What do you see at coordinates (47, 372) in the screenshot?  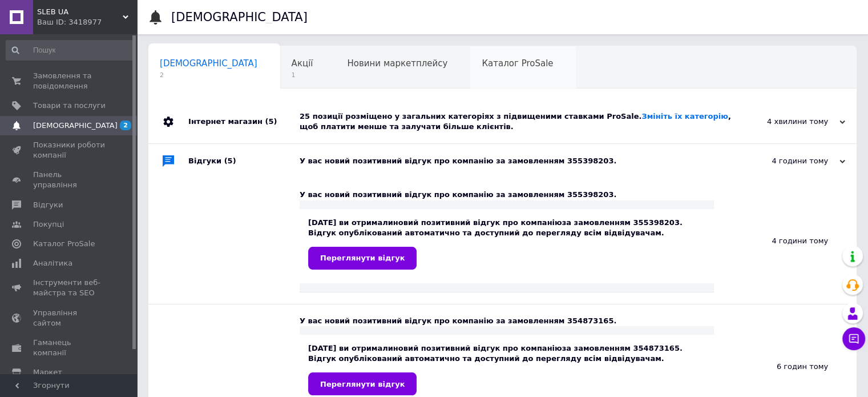 I see `span: Маркет` at bounding box center [47, 372].